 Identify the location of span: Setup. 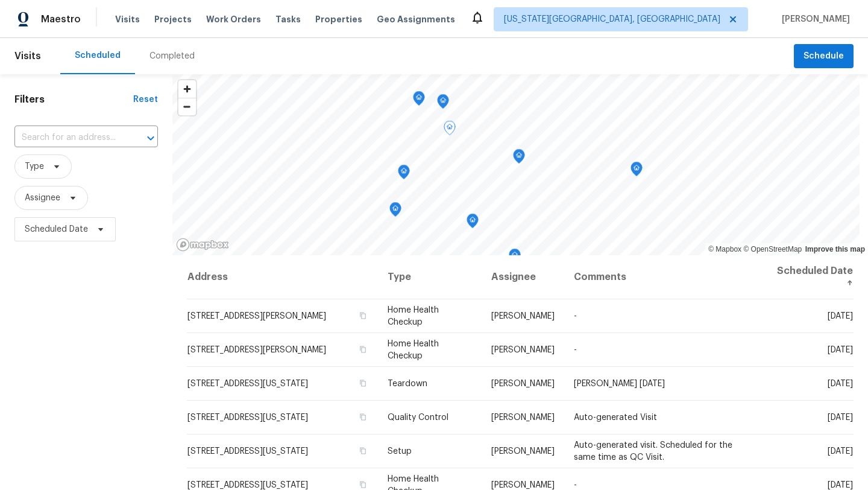
(400, 451).